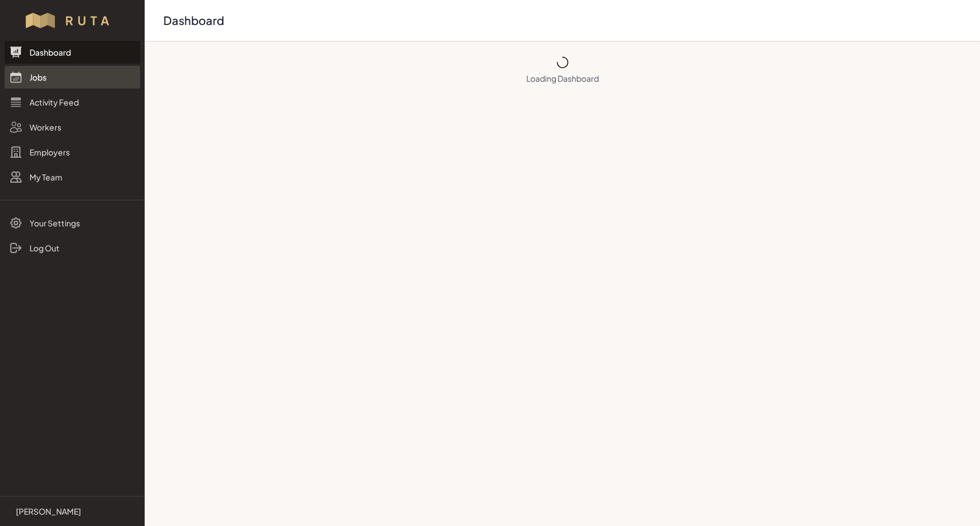 This screenshot has width=980, height=526. Describe the element at coordinates (72, 77) in the screenshot. I see `a: Jobs` at that location.